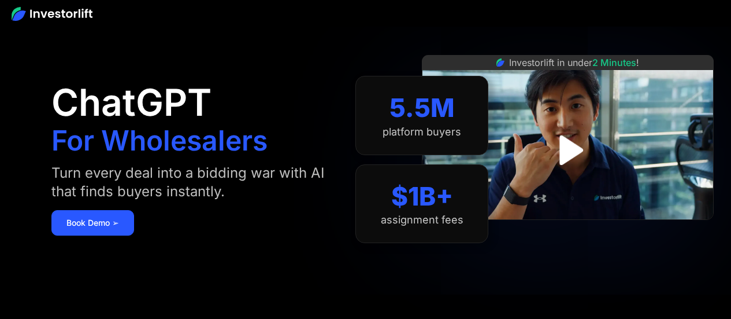 The width and height of the screenshot is (731, 319). What do you see at coordinates (574, 62) in the screenshot?
I see `div: Investorlift in under !` at bounding box center [574, 62].